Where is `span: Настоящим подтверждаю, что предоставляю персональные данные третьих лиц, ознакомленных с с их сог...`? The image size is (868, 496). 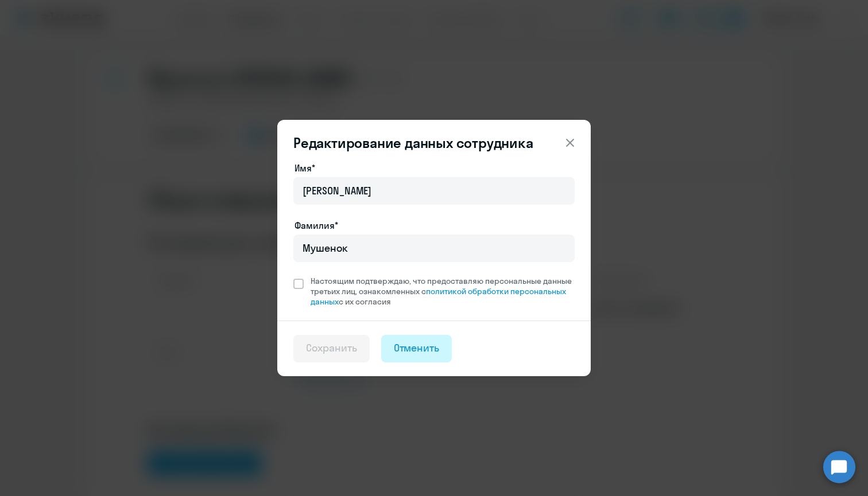 span: Настоящим подтверждаю, что предоставляю персональные данные третьих лиц, ознакомленных с с их сог... is located at coordinates (442, 291).